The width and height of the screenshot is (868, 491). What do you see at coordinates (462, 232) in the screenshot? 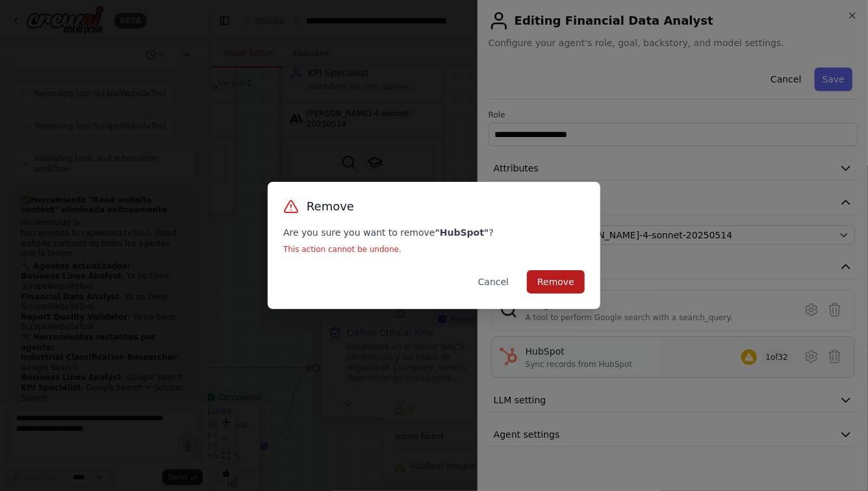
I see `strong: " HubSpot "` at bounding box center [462, 232].